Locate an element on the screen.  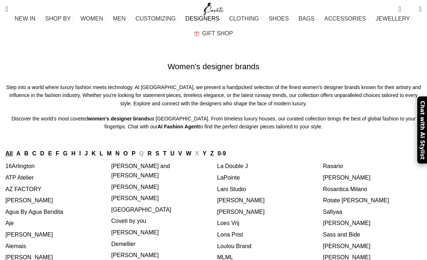
a: L is located at coordinates (101, 153).